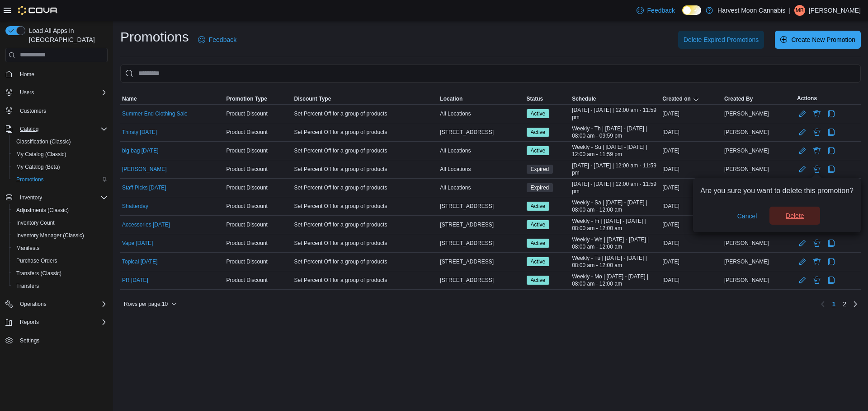 The height and width of the screenshot is (411, 868). I want to click on button: Status, so click(547, 99).